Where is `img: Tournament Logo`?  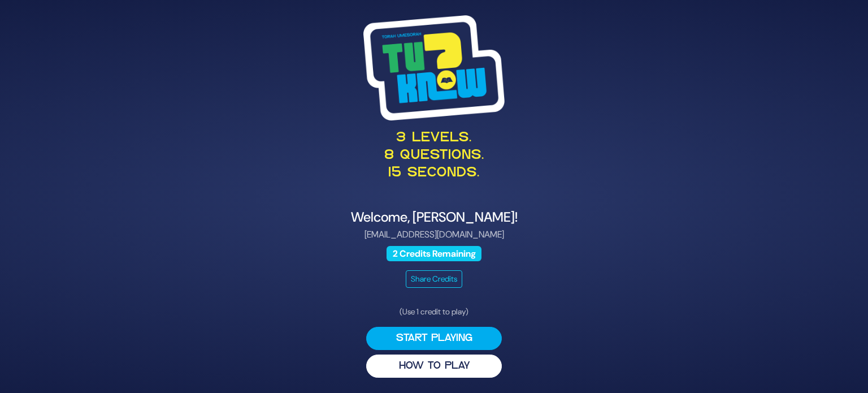
img: Tournament Logo is located at coordinates (434, 68).